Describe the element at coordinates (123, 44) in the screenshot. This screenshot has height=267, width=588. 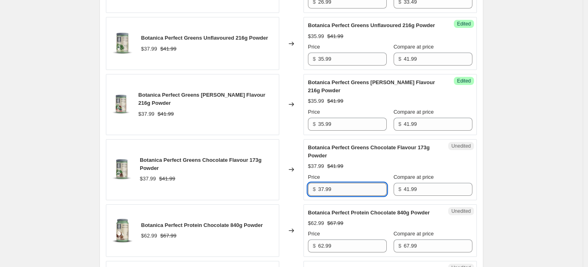
I see `img: BT_Website_Product_Page_Greens_Unflavored_80x.webp` at that location.